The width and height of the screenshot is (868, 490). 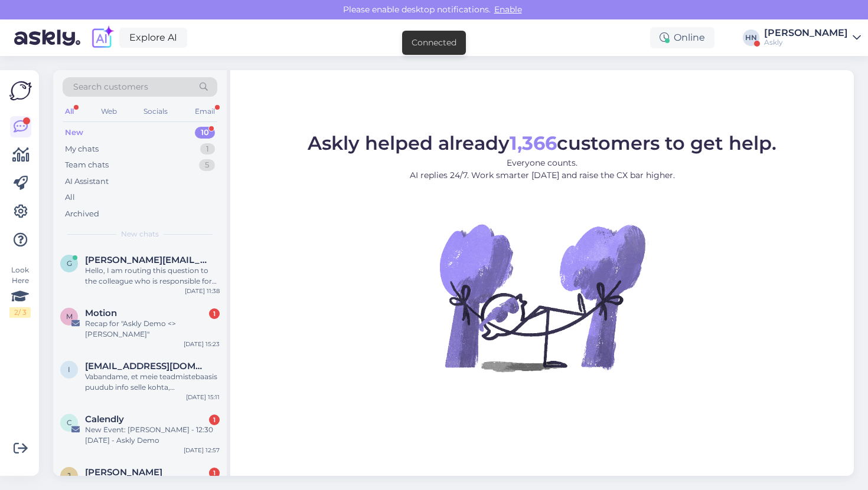 What do you see at coordinates (508, 9) in the screenshot?
I see `span: Enable` at bounding box center [508, 9].